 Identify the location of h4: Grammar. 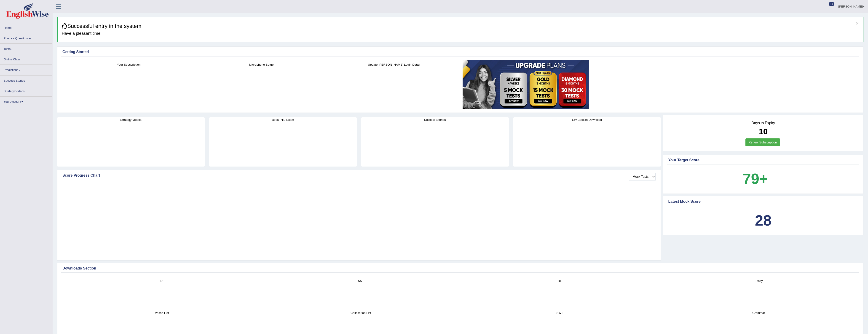
(758, 313).